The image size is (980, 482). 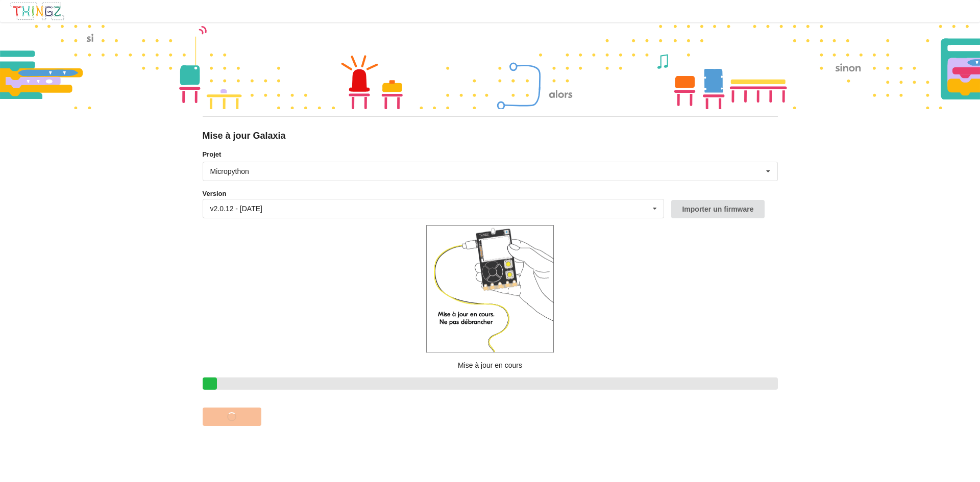 I want to click on label: Version, so click(x=214, y=194).